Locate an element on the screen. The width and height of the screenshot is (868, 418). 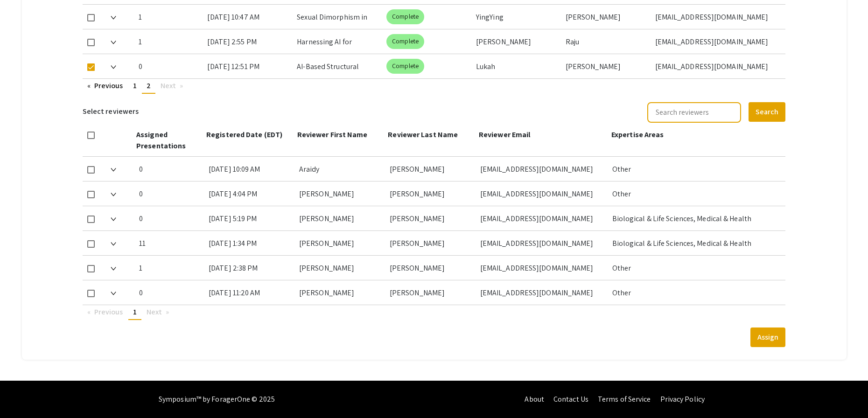
div: Lukah is located at coordinates (517, 66).